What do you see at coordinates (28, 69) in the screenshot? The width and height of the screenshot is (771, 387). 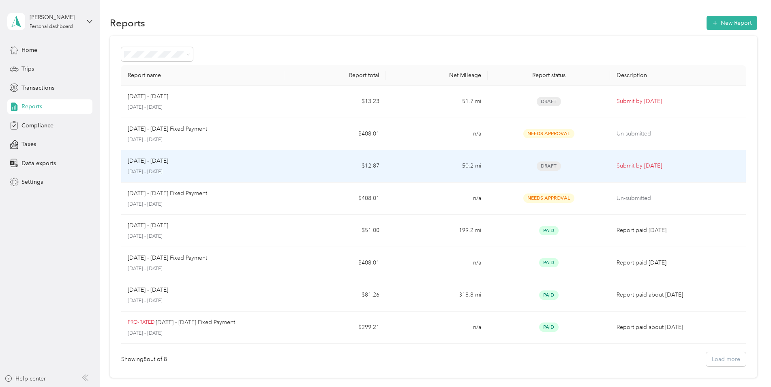 I see `span: Trips` at bounding box center [28, 69].